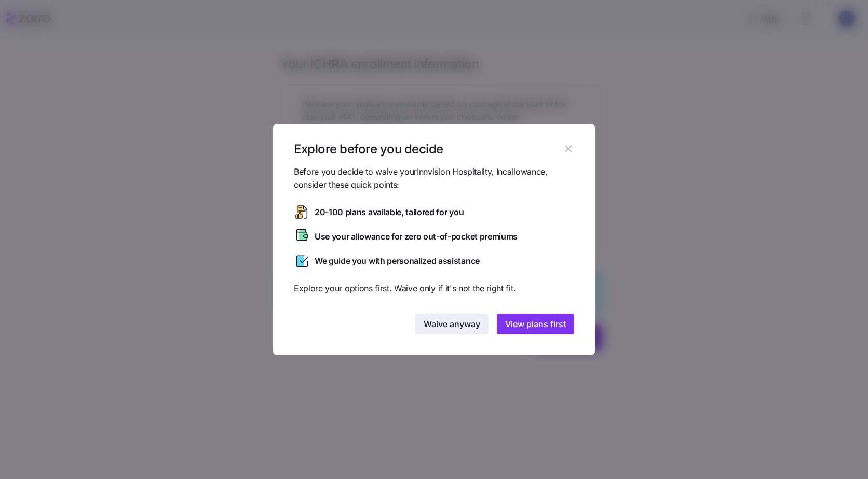  What do you see at coordinates (452, 324) in the screenshot?
I see `button: Waive anyway` at bounding box center [452, 324].